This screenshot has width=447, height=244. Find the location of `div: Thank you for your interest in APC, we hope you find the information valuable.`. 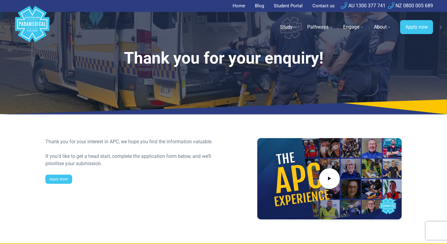

div: Thank you for your interest in APC, we hope you find the information valuable. is located at coordinates (133, 142).